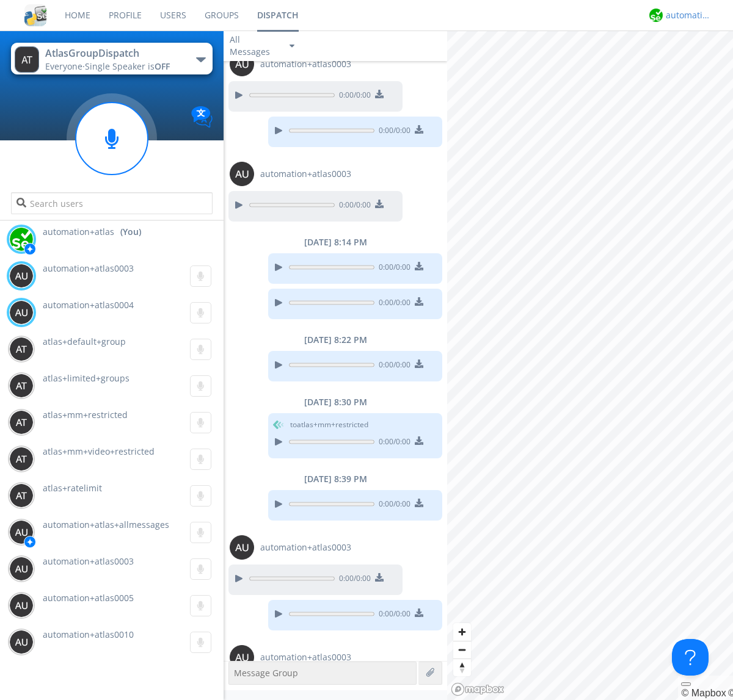 The image size is (733, 700). I want to click on span: atlas+limited+groups, so click(86, 378).